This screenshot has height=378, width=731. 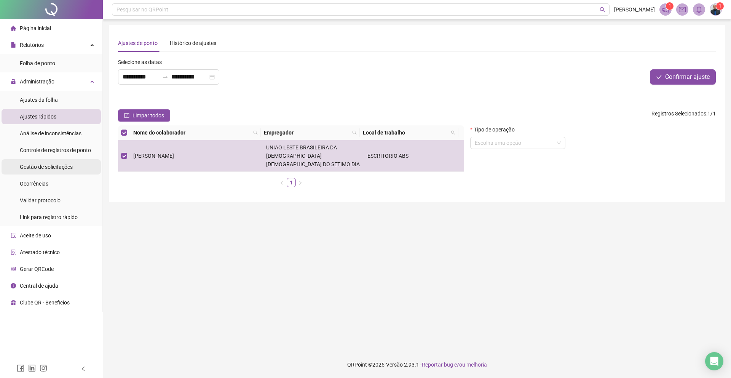 What do you see at coordinates (417, 364) in the screenshot?
I see `footer: QRPoint © 2025 - 2.93.1 -` at bounding box center [417, 364].